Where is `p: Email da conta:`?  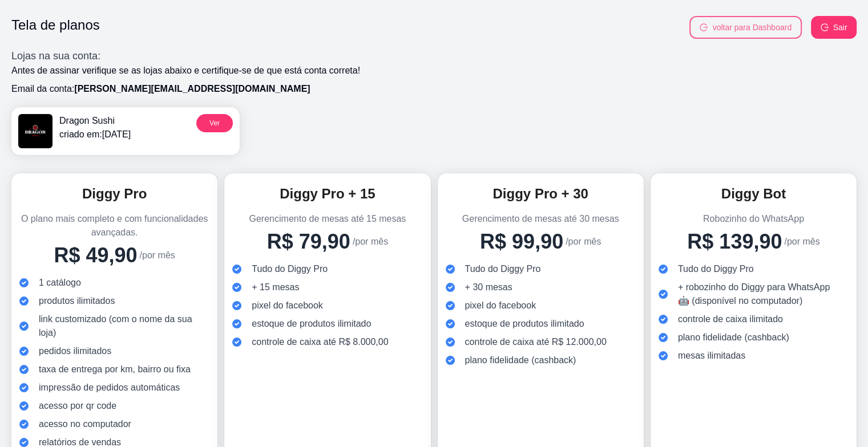
p: Email da conta: is located at coordinates (434, 89).